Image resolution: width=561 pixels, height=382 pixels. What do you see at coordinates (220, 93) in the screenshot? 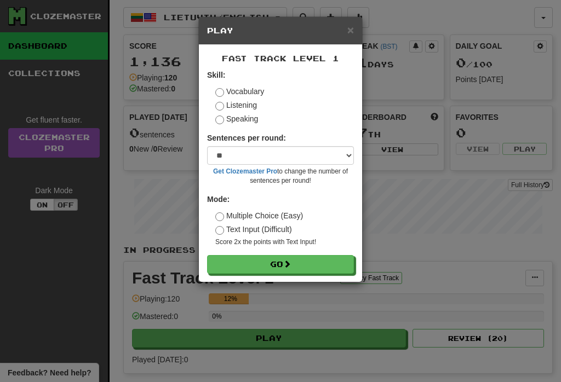
I see `input: Vocabulary` at bounding box center [220, 93].